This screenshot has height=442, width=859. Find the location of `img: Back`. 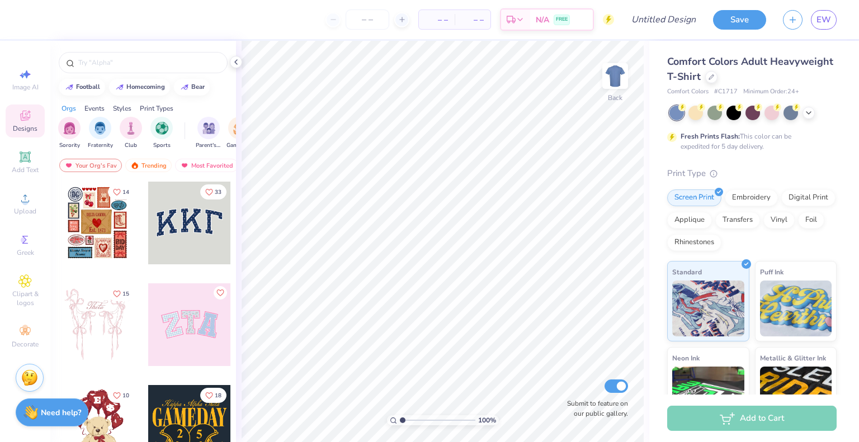

img: Back is located at coordinates (615, 76).